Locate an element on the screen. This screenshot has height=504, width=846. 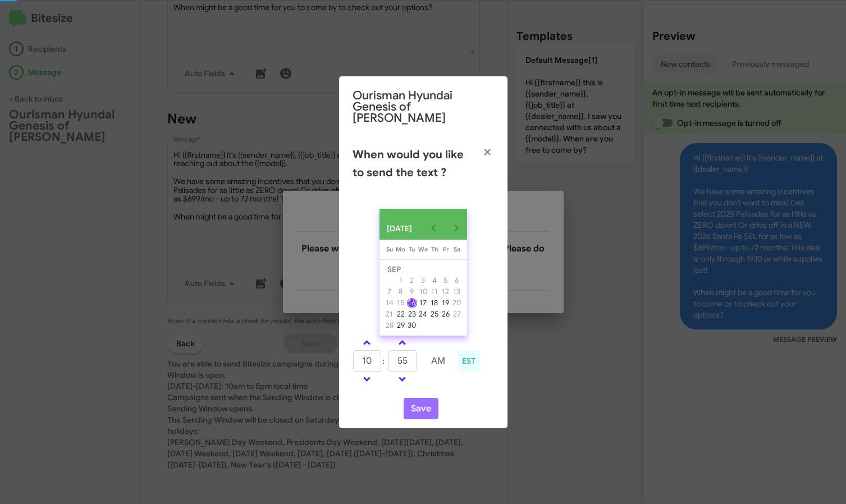
td: SEP is located at coordinates (423, 269).